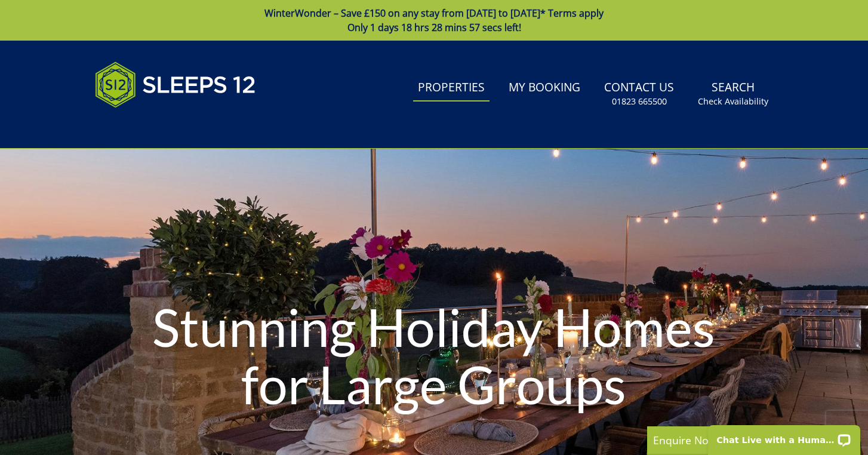  I want to click on p: Chat Live with a Human!, so click(76, 23).